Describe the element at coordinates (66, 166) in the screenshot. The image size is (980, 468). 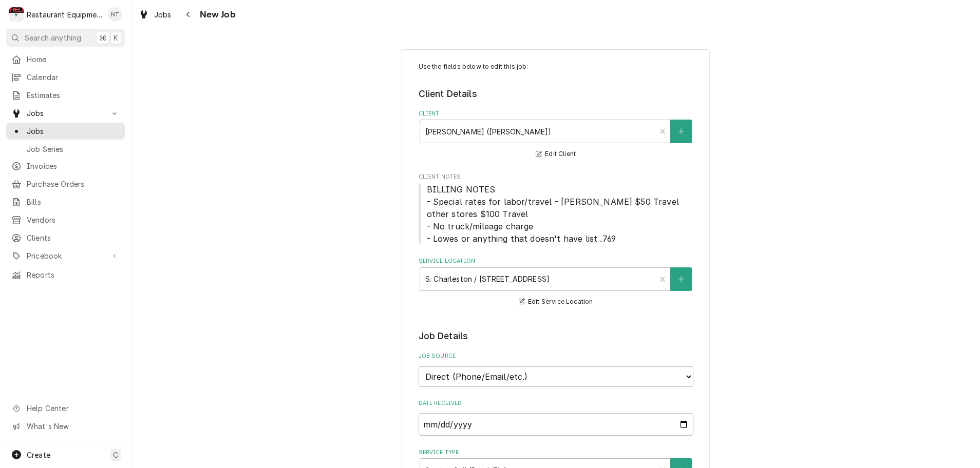
I see `a: Invoices` at that location.